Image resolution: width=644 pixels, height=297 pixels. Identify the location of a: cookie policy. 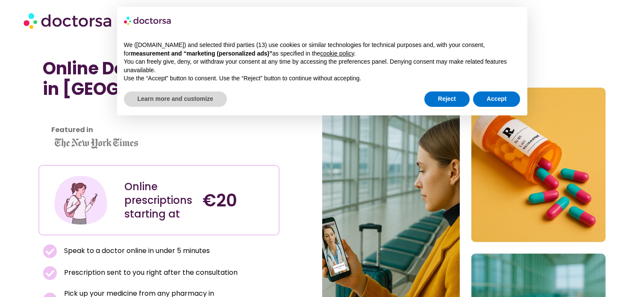
(337, 54).